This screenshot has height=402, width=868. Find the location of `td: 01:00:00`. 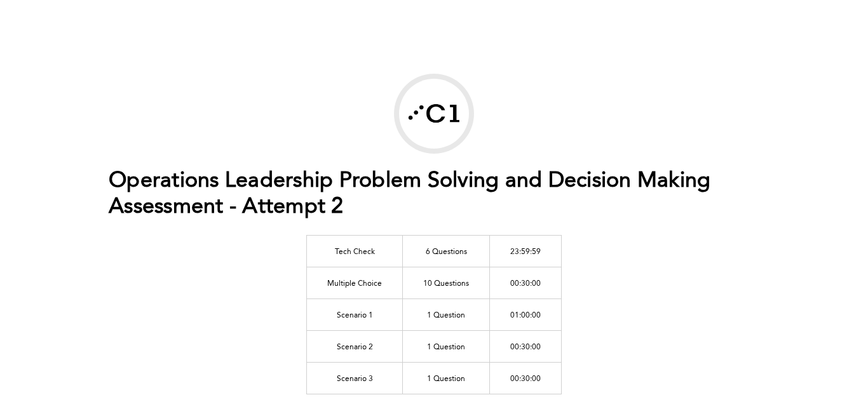

td: 01:00:00 is located at coordinates (526, 314).